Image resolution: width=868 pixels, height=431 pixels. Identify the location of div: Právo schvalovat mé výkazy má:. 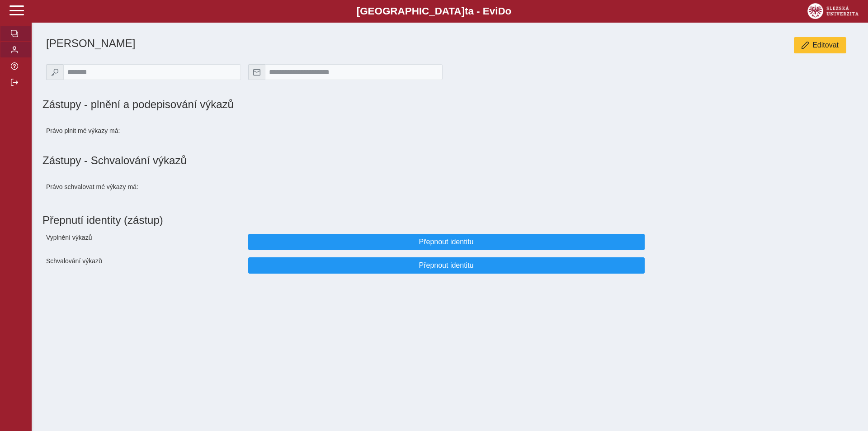
(144, 187).